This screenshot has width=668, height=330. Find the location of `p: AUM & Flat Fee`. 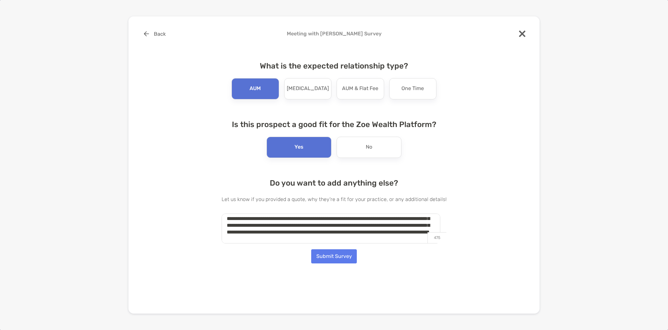

p: AUM & Flat Fee is located at coordinates (360, 89).